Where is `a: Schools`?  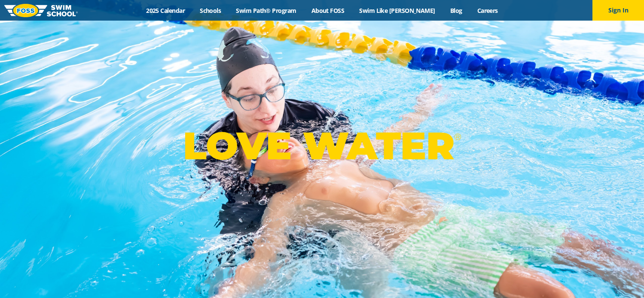 a: Schools is located at coordinates (211, 10).